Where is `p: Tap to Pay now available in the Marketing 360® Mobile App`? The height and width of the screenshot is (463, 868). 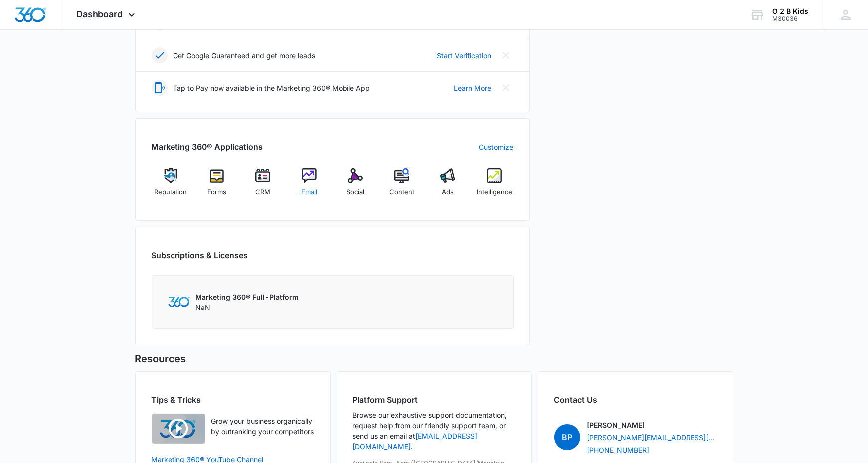 p: Tap to Pay now available in the Marketing 360® Mobile App is located at coordinates (271, 87).